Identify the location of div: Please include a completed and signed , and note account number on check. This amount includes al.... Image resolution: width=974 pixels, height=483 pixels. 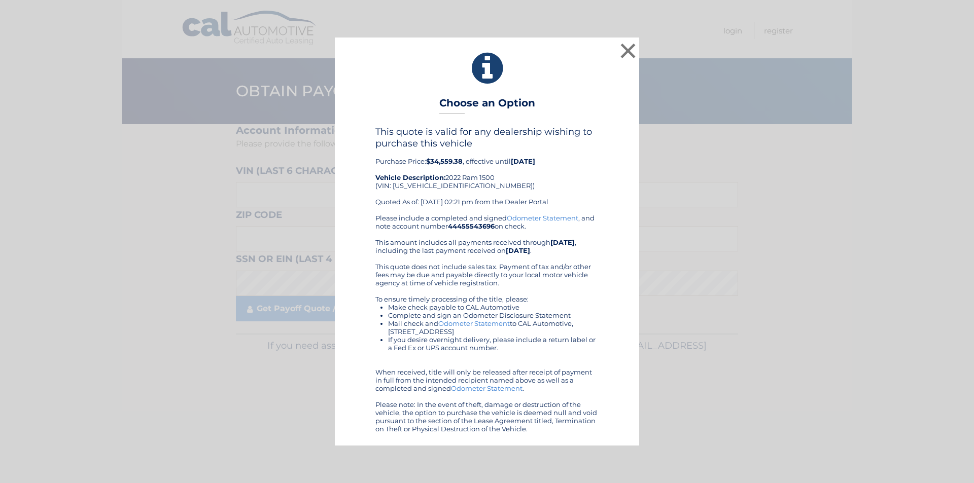
(487, 324).